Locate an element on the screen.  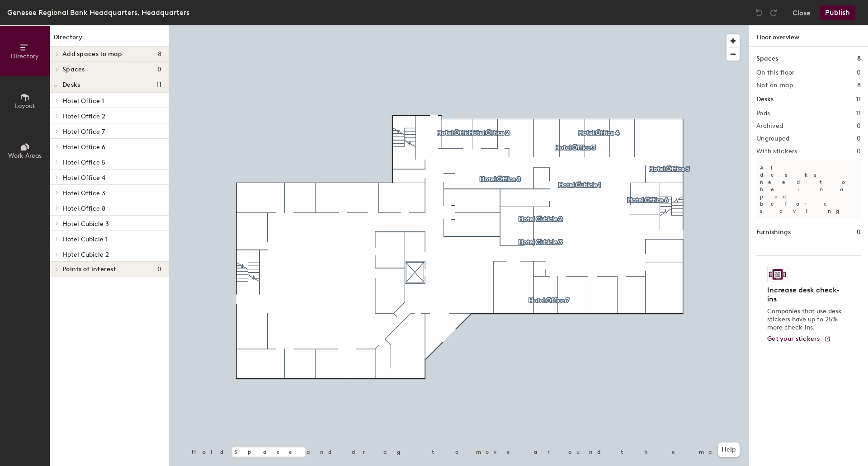
span: Hotel Office 1 is located at coordinates (83, 101).